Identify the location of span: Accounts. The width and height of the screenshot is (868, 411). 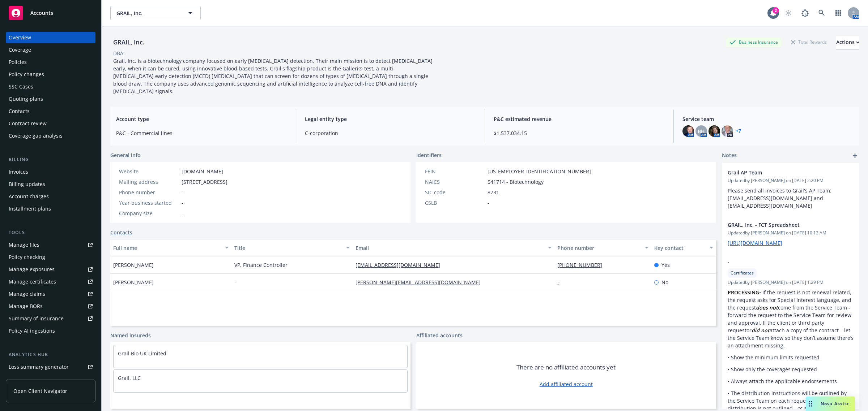
(41, 13).